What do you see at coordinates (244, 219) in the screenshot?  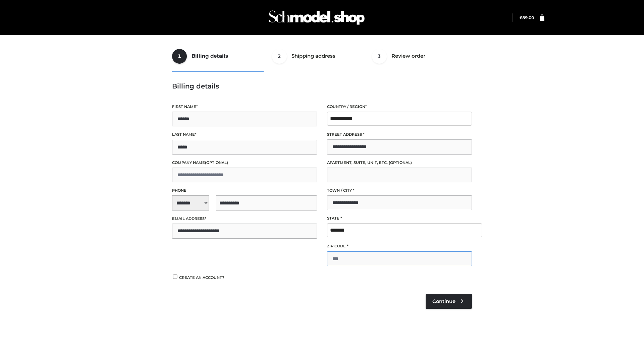 I see `label: Email address` at bounding box center [244, 219].